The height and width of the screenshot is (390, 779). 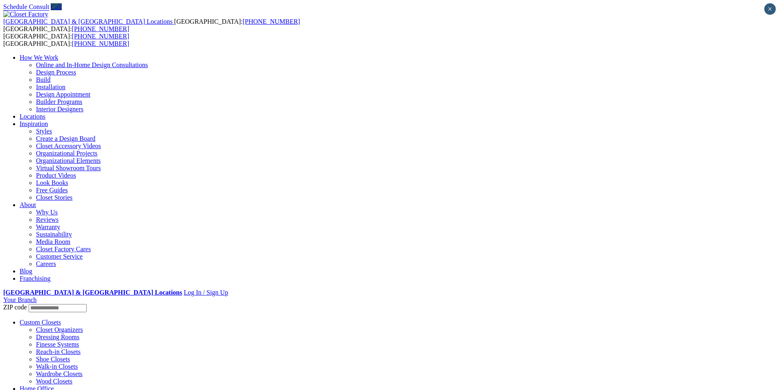 I want to click on a: Installation, so click(x=51, y=87).